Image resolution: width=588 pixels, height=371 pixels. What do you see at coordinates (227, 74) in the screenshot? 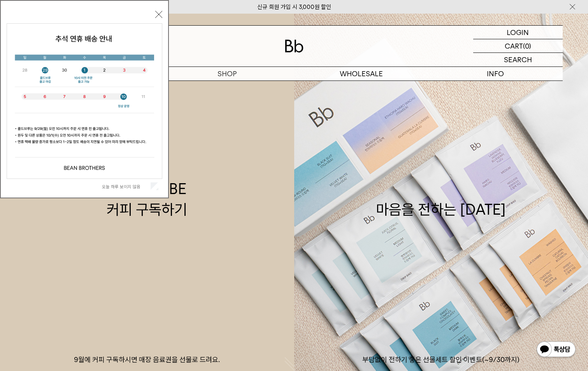
I see `a: SHOP` at bounding box center [227, 74].